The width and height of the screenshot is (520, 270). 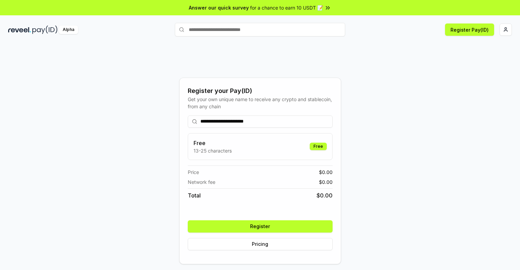 What do you see at coordinates (213, 151) in the screenshot?
I see `p: 13-25 characters` at bounding box center [213, 151].